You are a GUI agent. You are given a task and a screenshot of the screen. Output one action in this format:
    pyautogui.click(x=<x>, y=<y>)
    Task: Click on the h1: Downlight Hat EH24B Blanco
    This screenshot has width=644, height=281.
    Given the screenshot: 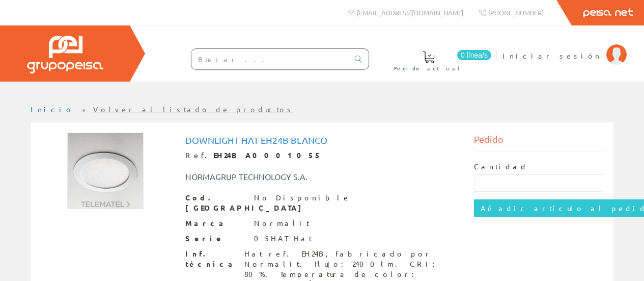 What is the action you would take?
    pyautogui.click(x=322, y=140)
    